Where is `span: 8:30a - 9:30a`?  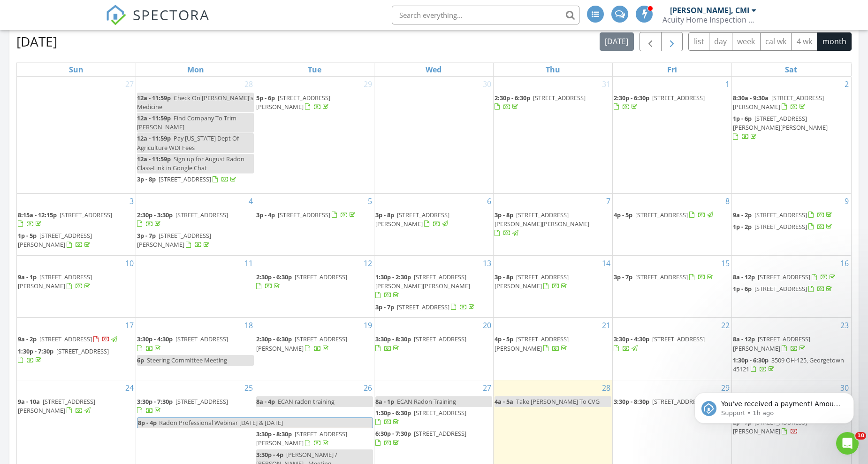 span: 8:30a - 9:30a is located at coordinates (751, 98).